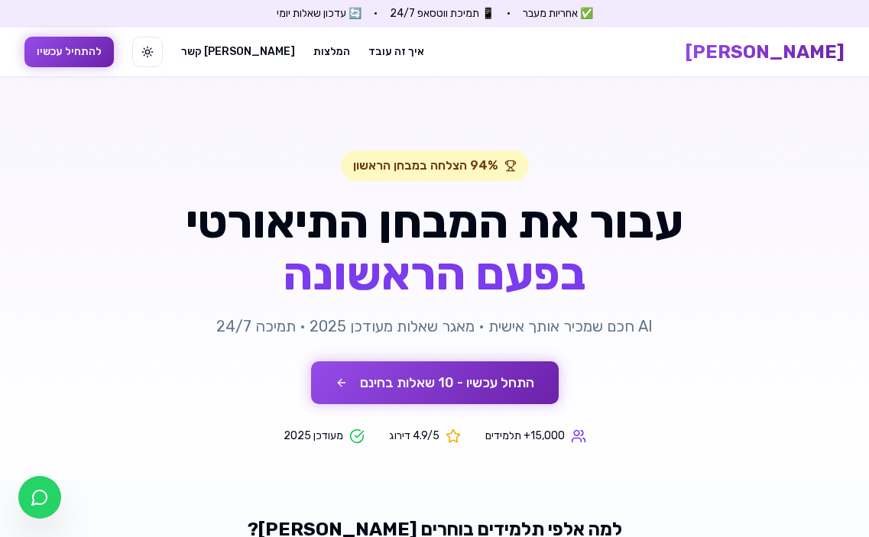  What do you see at coordinates (435, 274) in the screenshot?
I see `span: בפעם הראשונה` at bounding box center [435, 274].